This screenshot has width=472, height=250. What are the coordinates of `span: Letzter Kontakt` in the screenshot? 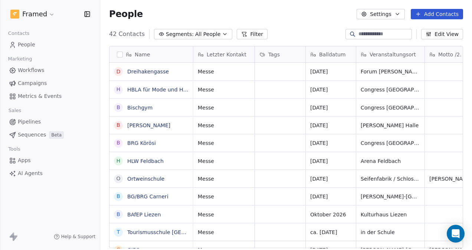 It's located at (227, 55).